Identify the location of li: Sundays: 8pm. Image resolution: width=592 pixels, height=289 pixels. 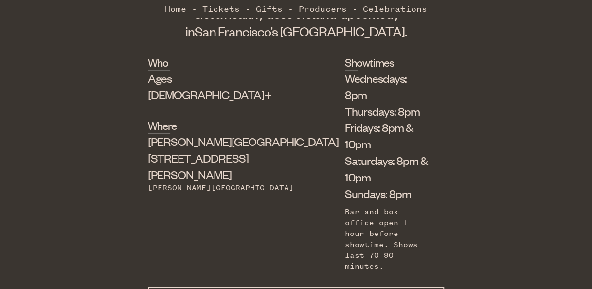
(387, 193).